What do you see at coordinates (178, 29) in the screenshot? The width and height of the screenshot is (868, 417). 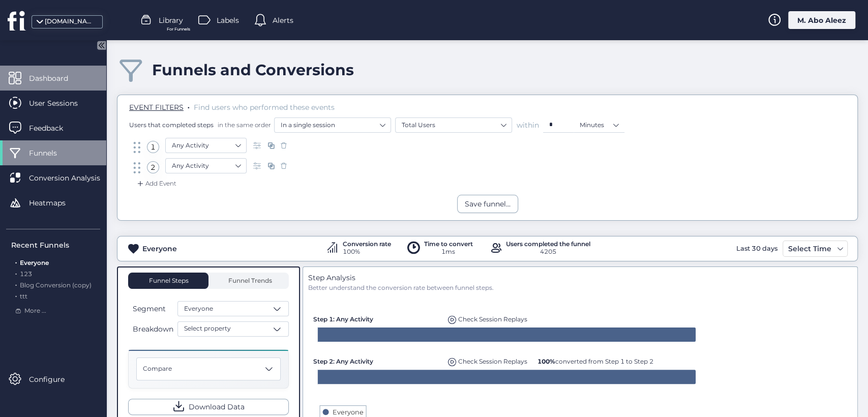 I see `span: For Funnels` at bounding box center [178, 29].